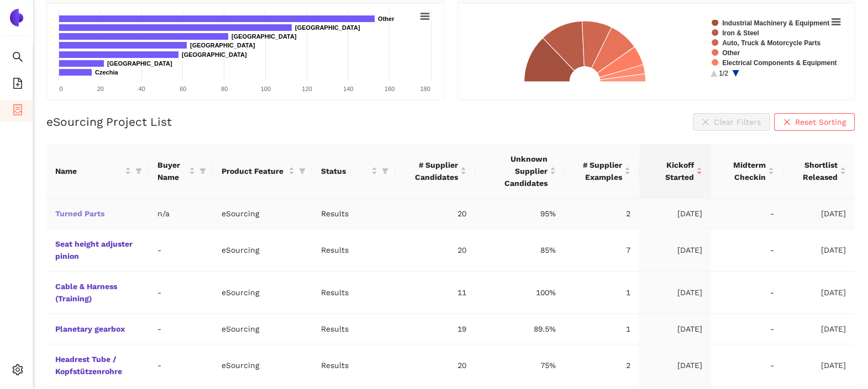  Describe the element at coordinates (224, 89) in the screenshot. I see `text: 80` at that location.